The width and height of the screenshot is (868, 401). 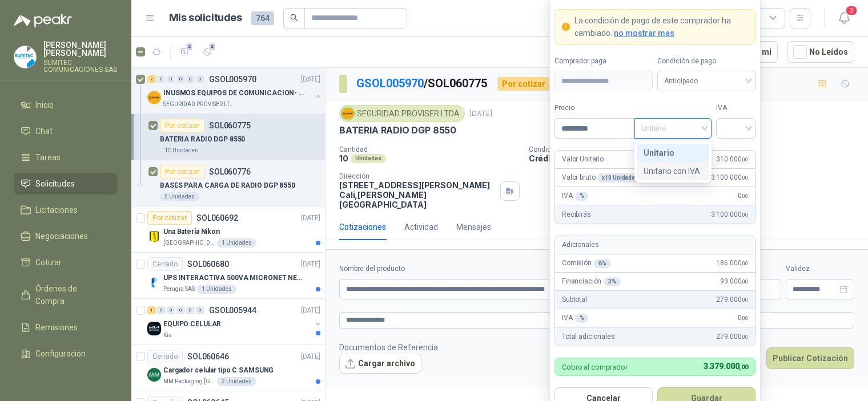 What do you see at coordinates (213, 47) in the screenshot?
I see `span: 2` at bounding box center [213, 47].